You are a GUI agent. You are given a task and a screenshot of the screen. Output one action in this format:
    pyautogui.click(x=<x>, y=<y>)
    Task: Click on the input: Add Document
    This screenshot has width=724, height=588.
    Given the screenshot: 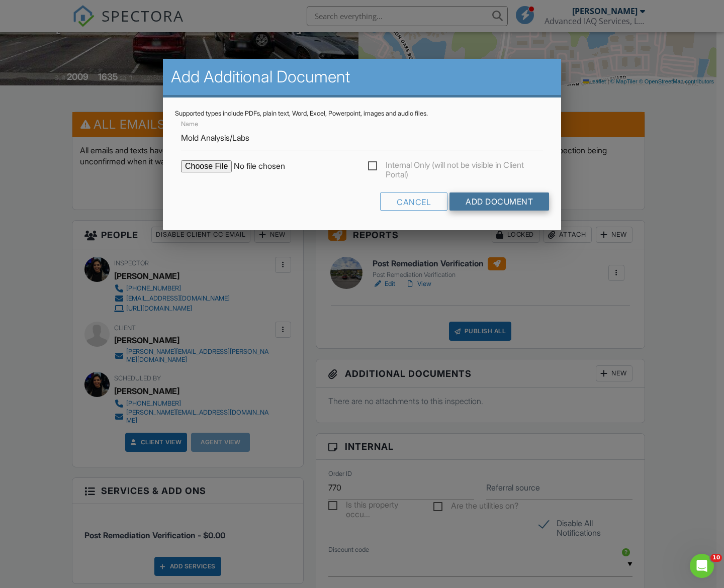 What is the action you would take?
    pyautogui.click(x=499, y=202)
    